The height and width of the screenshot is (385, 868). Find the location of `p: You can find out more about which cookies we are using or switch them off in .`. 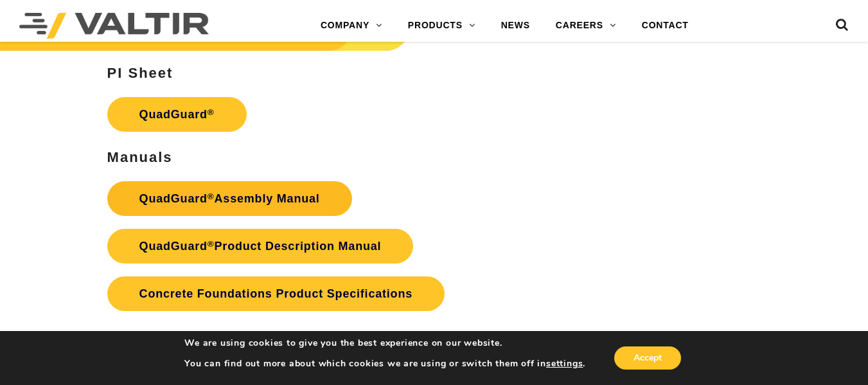

p: You can find out more about which cookies we are using or switch them off in . is located at coordinates (385, 364).